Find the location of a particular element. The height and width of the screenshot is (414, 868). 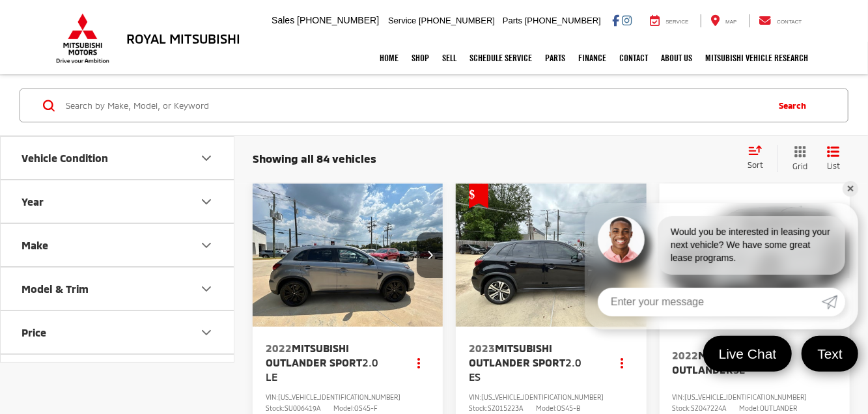

div: 2023 Mitsubishi Outlander Sport 2.0 ES 0 is located at coordinates (551, 255).